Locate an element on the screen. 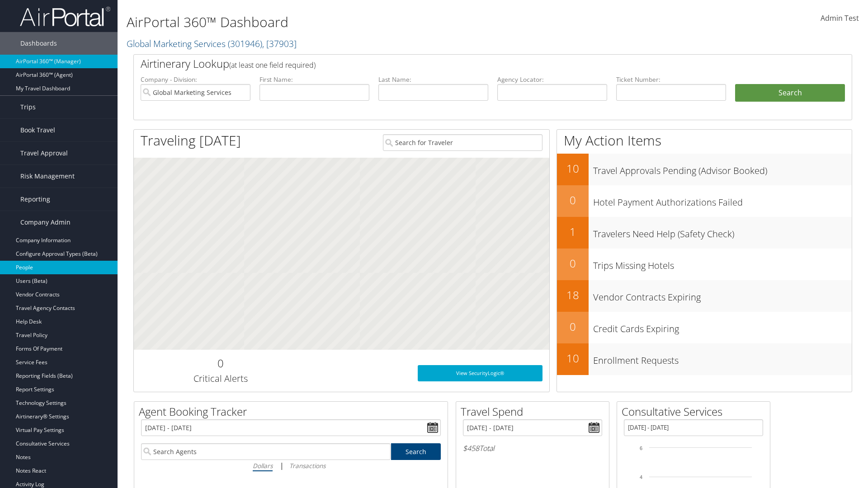  a: 0Hotel Payment Authorizations Failed is located at coordinates (704, 201).